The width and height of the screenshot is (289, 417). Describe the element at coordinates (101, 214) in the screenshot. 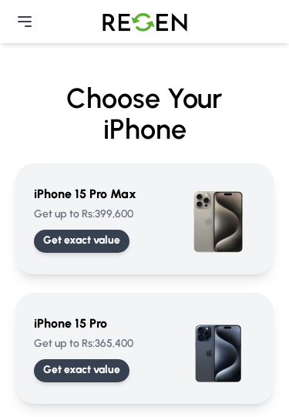

I see `p: Get up to Rs: 399,600` at that location.